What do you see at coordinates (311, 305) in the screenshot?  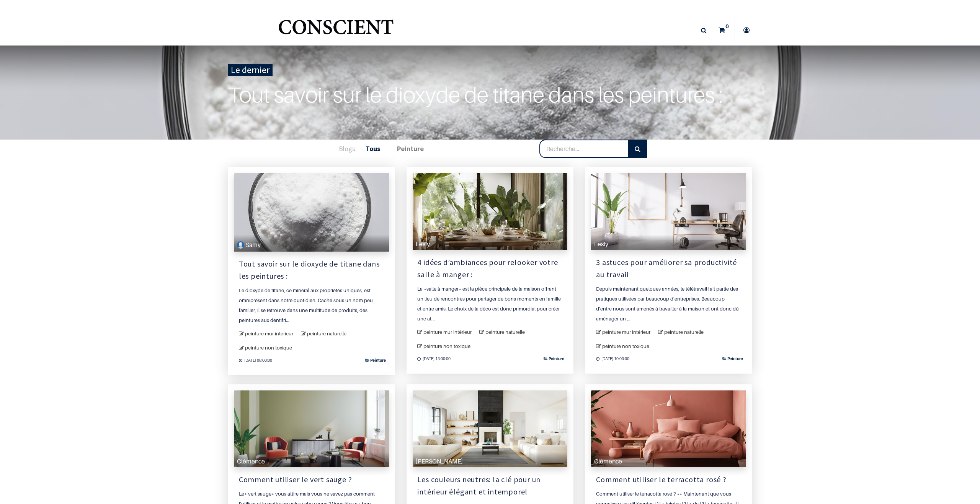 I see `div: Le dioxyde de titane, ce minéral aux propriétés uniques, est omniprésent dans notre quotidien. Ca...` at bounding box center [311, 305].